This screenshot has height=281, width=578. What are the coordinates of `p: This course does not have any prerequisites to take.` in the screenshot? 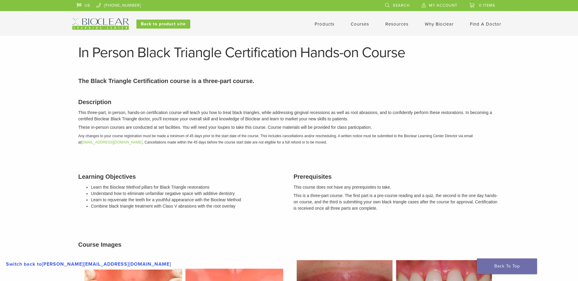 It's located at (396, 187).